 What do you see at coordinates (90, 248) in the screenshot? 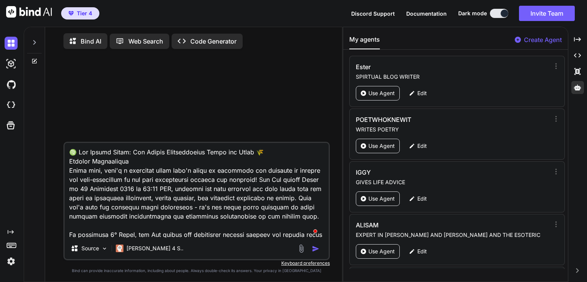
I see `p: Source` at bounding box center [90, 248].